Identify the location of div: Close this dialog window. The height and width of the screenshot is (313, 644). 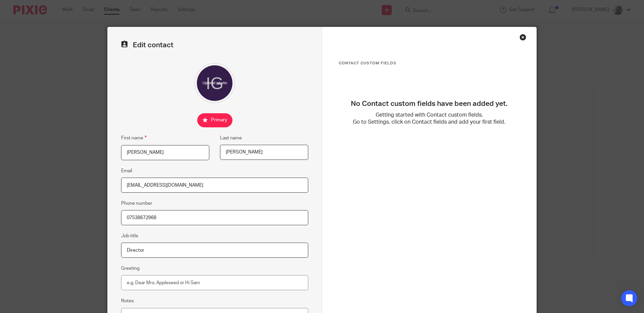
(523, 37).